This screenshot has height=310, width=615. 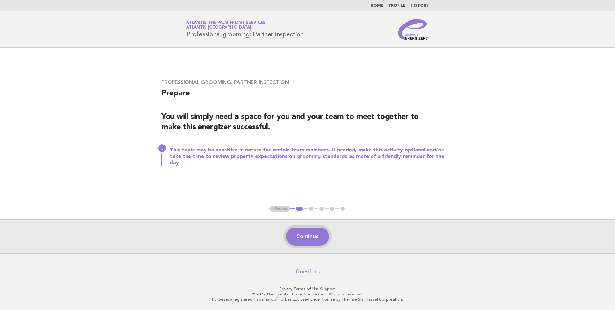 I want to click on p: Forbes is a registered trademark of Forbes LLC used under license by The Five Star Travel Corpora..., so click(x=308, y=299).